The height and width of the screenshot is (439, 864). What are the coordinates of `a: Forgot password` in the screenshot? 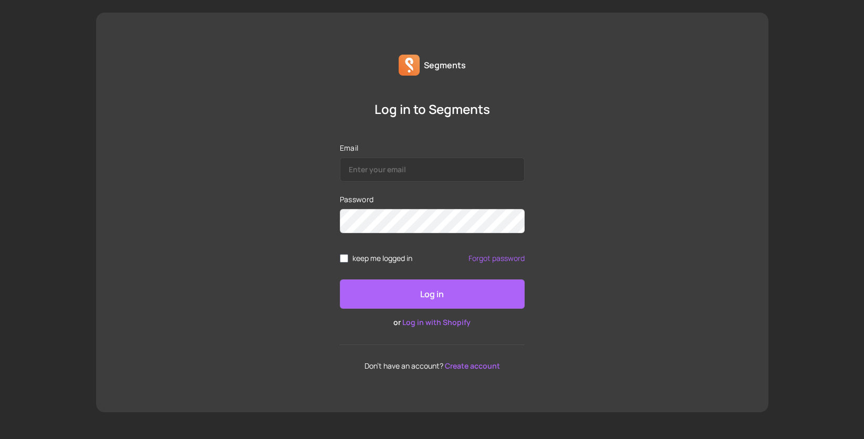 It's located at (496, 258).